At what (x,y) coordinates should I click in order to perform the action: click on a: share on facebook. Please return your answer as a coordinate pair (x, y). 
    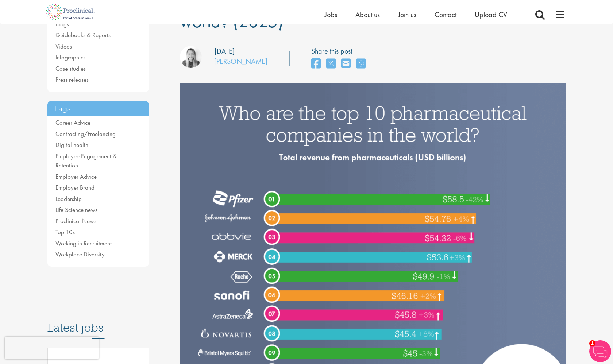
    Looking at the image, I should click on (316, 64).